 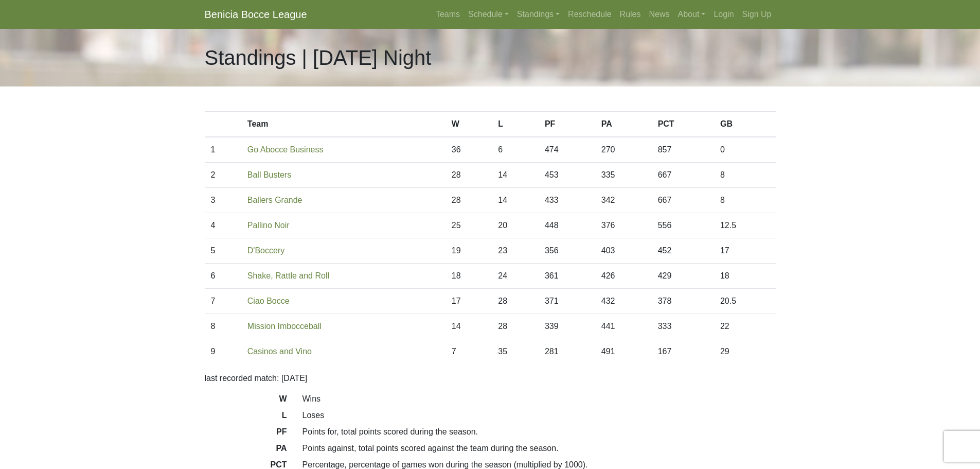 I want to click on a: Sign Up, so click(x=757, y=14).